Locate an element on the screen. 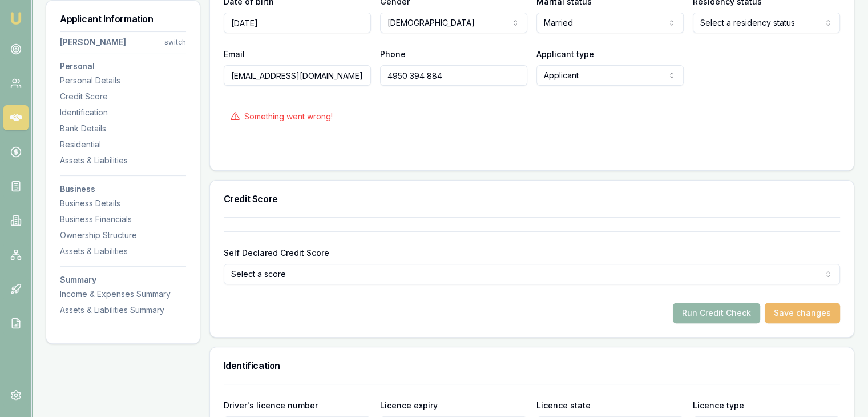 The height and width of the screenshot is (417, 868). div: Residential is located at coordinates (122, 144).